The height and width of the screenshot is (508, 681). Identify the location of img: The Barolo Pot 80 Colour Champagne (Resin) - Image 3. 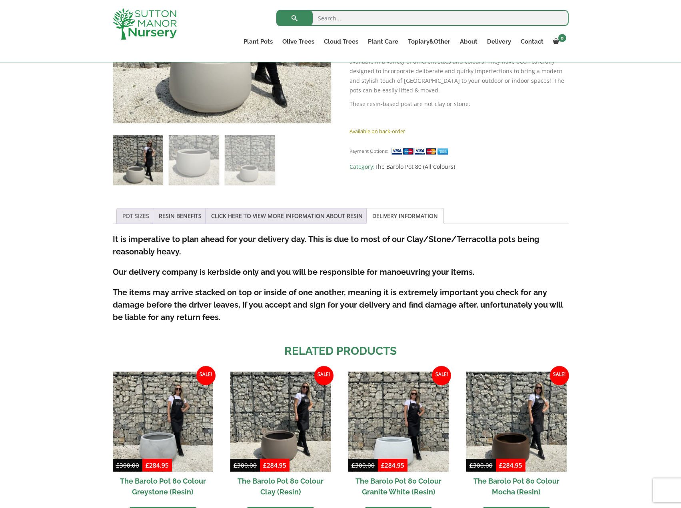
(250, 160).